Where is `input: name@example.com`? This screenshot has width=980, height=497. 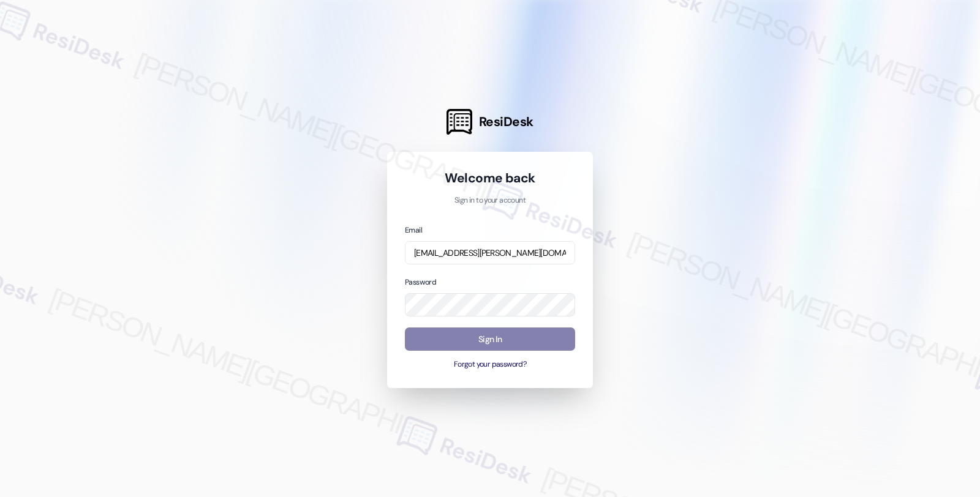 input: name@example.com is located at coordinates (490, 253).